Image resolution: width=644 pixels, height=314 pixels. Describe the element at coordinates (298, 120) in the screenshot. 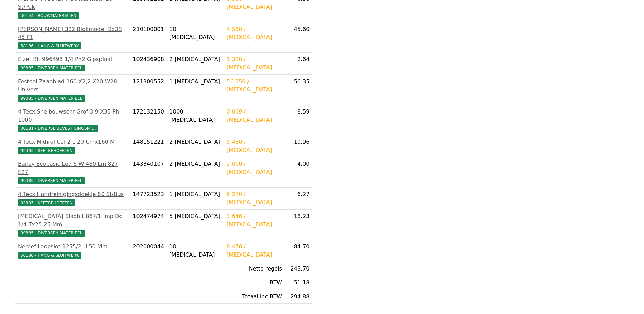

I see `td: 8.59` at that location.